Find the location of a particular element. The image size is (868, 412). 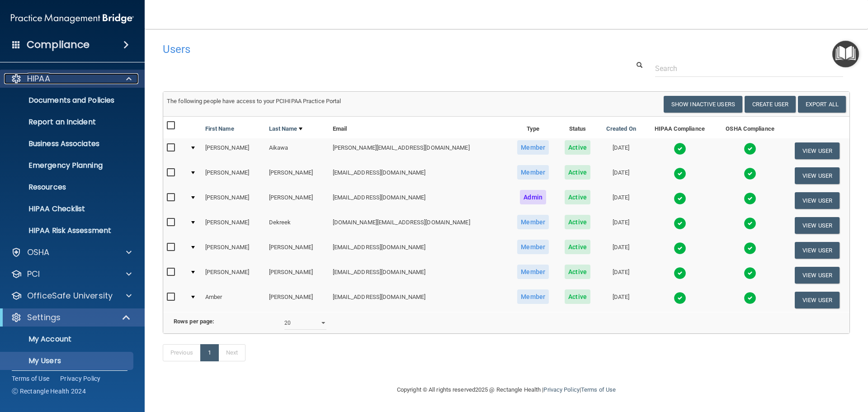

p: OSHA is located at coordinates (38, 252).